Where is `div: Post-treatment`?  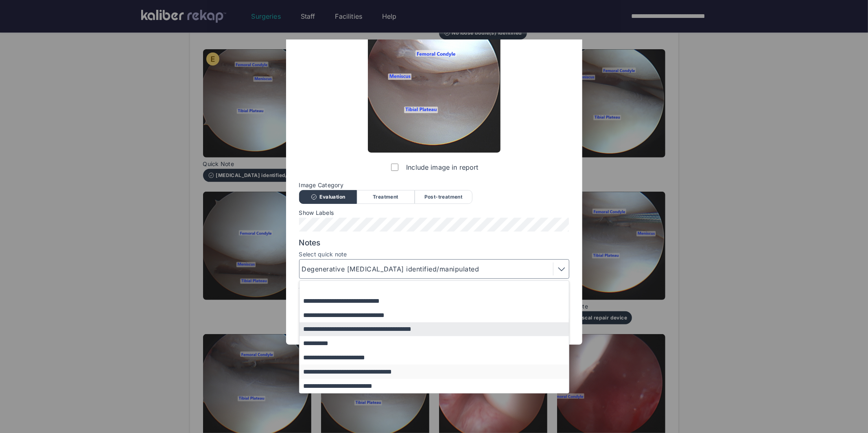 div: Post-treatment is located at coordinates (443, 197).